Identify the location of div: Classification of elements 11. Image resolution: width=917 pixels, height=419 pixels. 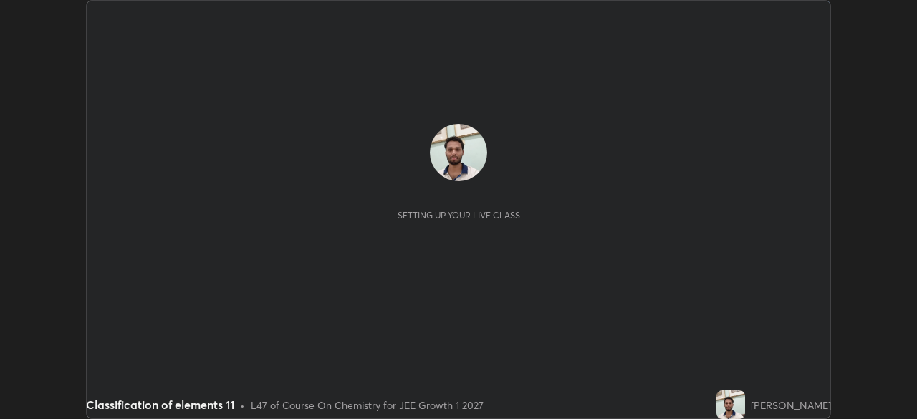
(160, 405).